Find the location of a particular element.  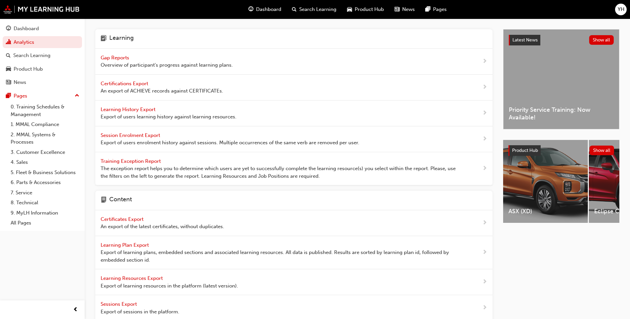

span: Learning Resources Export is located at coordinates (132, 279).